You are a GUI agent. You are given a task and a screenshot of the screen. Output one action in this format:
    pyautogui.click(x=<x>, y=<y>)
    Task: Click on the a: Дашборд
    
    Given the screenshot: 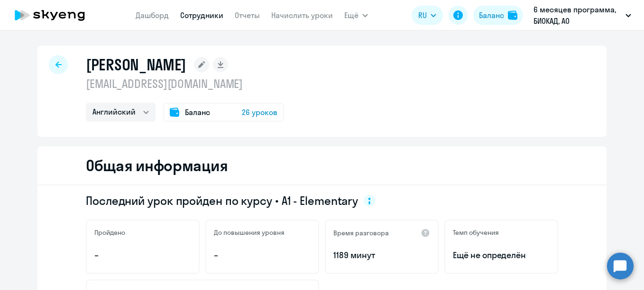 What is the action you would take?
    pyautogui.click(x=152, y=16)
    